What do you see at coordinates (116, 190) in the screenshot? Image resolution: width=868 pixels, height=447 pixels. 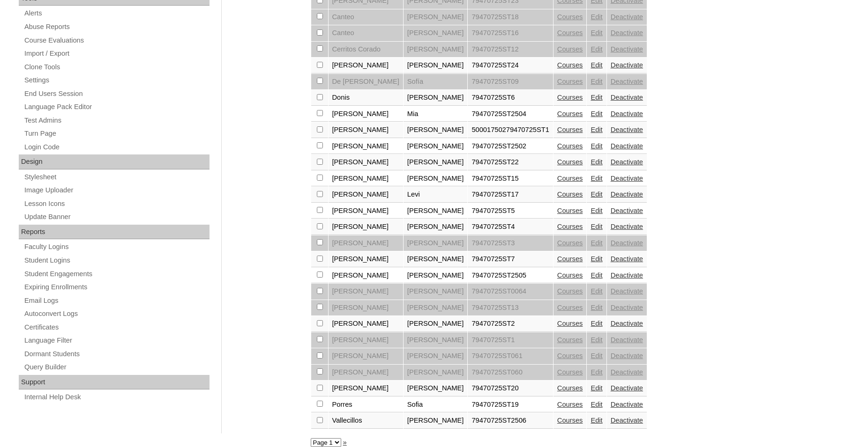 I see `a: Image Uploader` at bounding box center [116, 190].